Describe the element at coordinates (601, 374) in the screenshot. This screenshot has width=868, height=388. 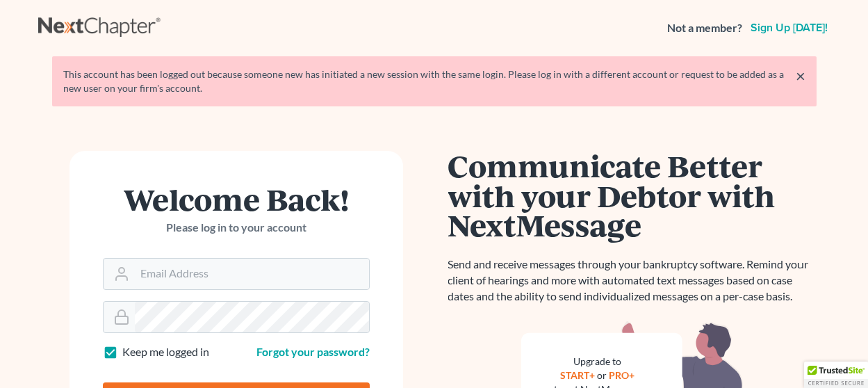
I see `span: or` at that location.